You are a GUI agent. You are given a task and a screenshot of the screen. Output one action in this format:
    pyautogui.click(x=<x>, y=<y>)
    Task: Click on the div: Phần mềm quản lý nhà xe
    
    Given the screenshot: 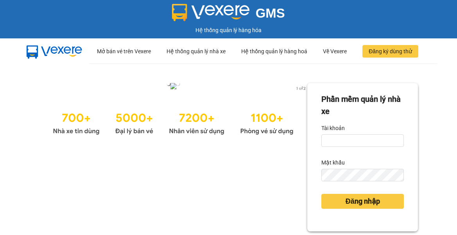 What is the action you would take?
    pyautogui.click(x=363, y=105)
    